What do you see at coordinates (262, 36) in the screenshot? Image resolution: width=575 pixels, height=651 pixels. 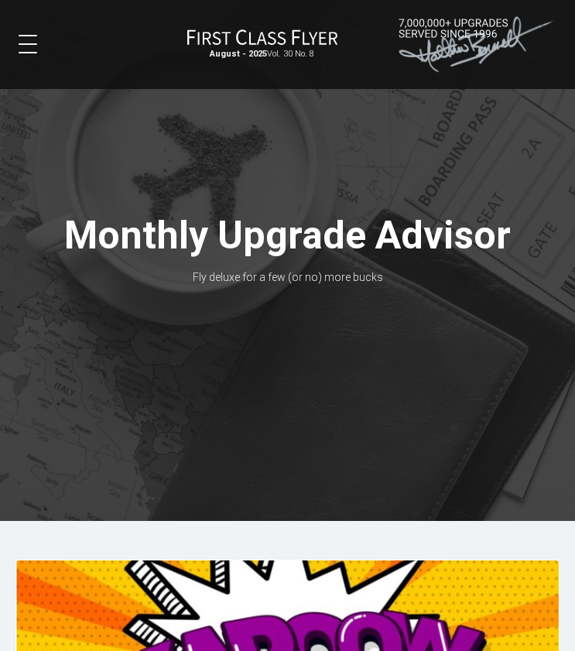 I see `img: First Class Flyer` at bounding box center [262, 36].